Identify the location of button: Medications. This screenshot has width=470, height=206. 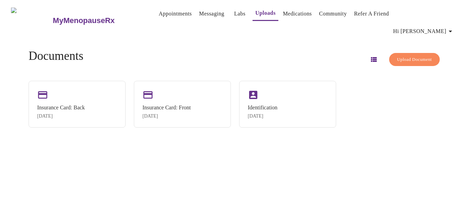
(298, 14).